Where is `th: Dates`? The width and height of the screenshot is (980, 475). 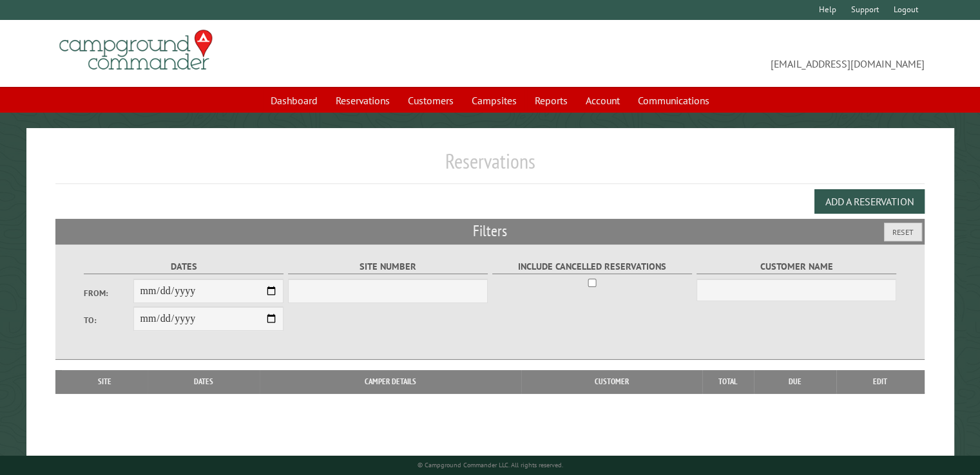 th: Dates is located at coordinates (203, 382).